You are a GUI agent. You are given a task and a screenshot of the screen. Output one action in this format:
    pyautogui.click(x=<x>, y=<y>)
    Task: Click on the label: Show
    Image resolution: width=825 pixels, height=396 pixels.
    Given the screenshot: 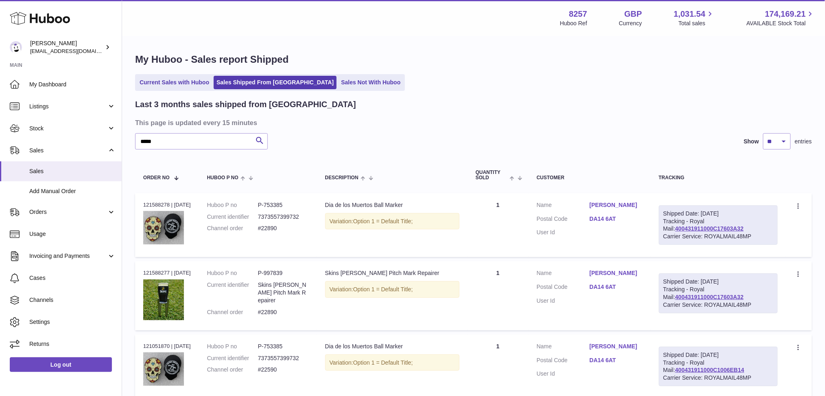 What is the action you would take?
    pyautogui.click(x=751, y=141)
    